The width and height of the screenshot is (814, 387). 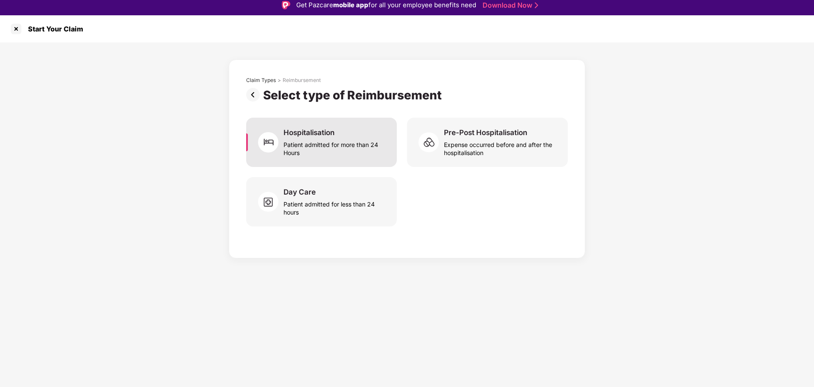 I want to click on img: Stroke, so click(x=537, y=5).